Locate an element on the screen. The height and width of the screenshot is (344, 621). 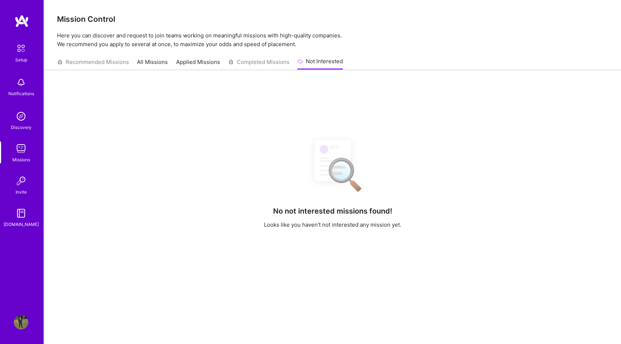
a: User Avatar is located at coordinates (21, 322).